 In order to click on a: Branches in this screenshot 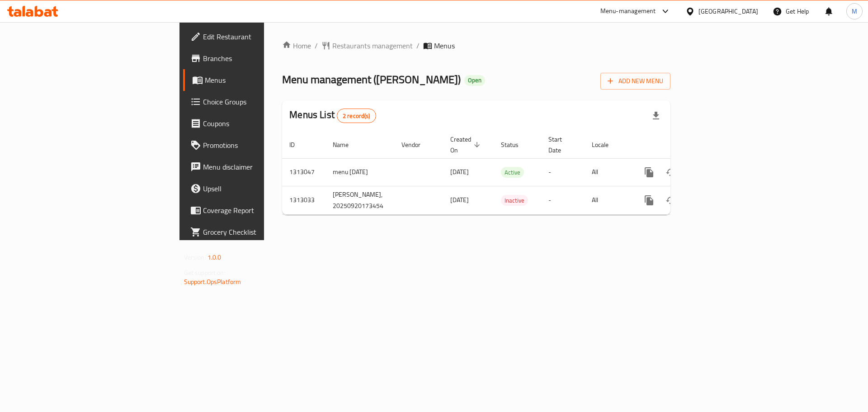, I will do `click(254, 58)`.